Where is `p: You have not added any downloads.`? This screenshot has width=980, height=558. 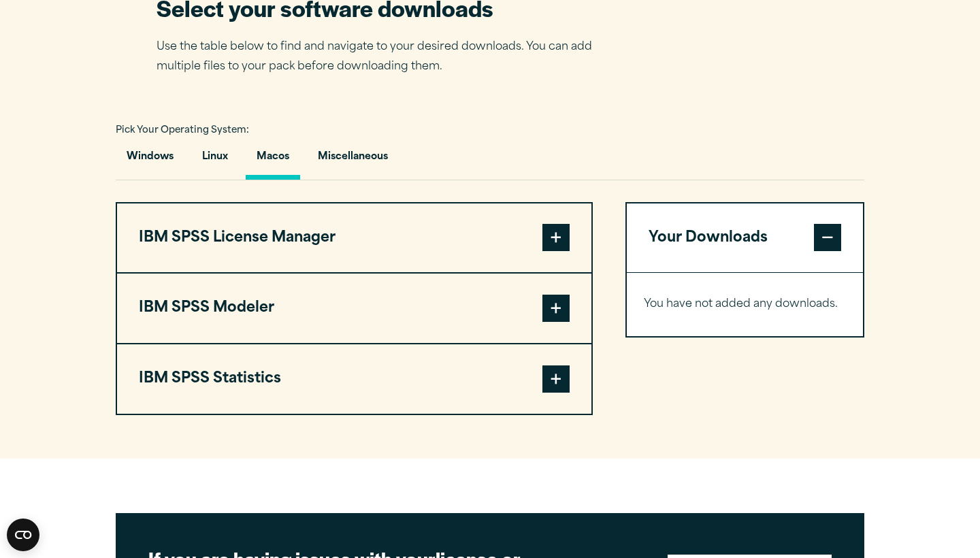 p: You have not added any downloads. is located at coordinates (745, 304).